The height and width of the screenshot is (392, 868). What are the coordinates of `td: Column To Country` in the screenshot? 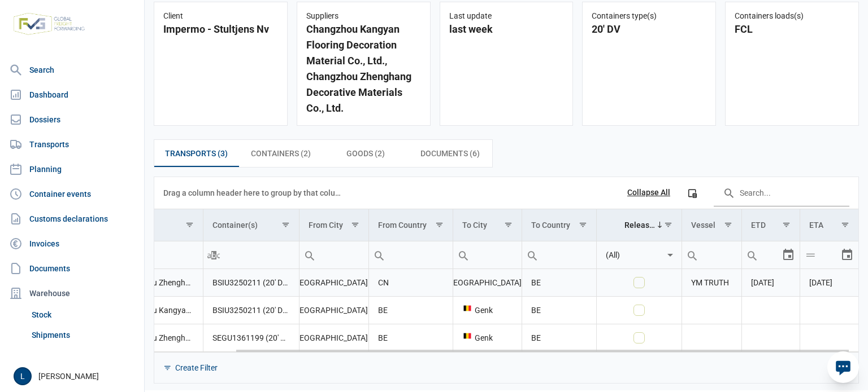 It's located at (559, 225).